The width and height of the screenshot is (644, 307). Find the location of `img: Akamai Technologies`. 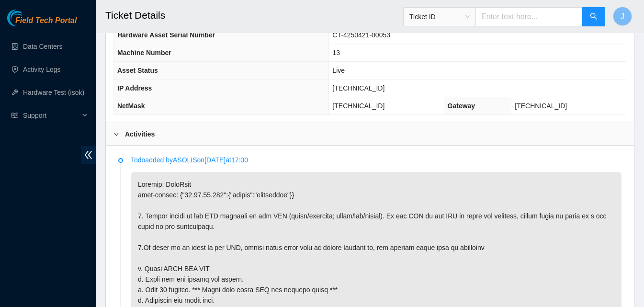

img: Akamai Technologies is located at coordinates (27, 17).